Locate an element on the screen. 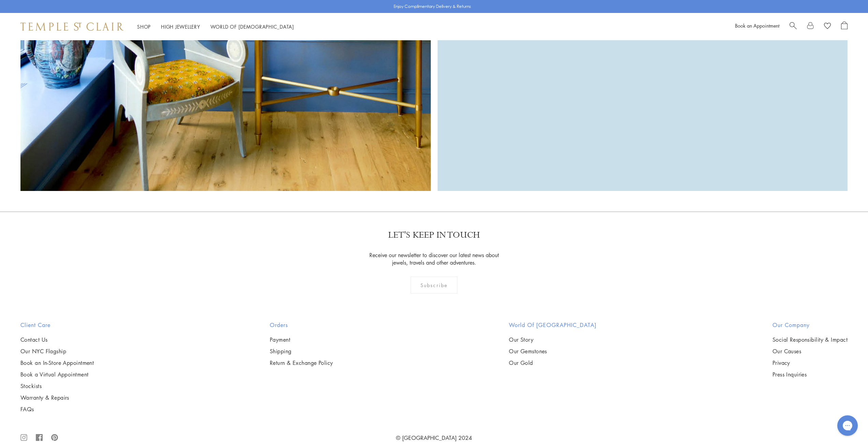 The image size is (868, 445). a: View Wishlist is located at coordinates (827, 26).